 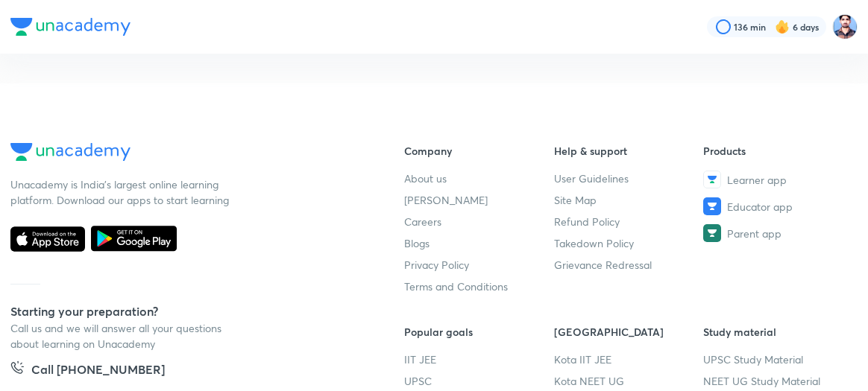 I want to click on a: Learner app, so click(x=778, y=179).